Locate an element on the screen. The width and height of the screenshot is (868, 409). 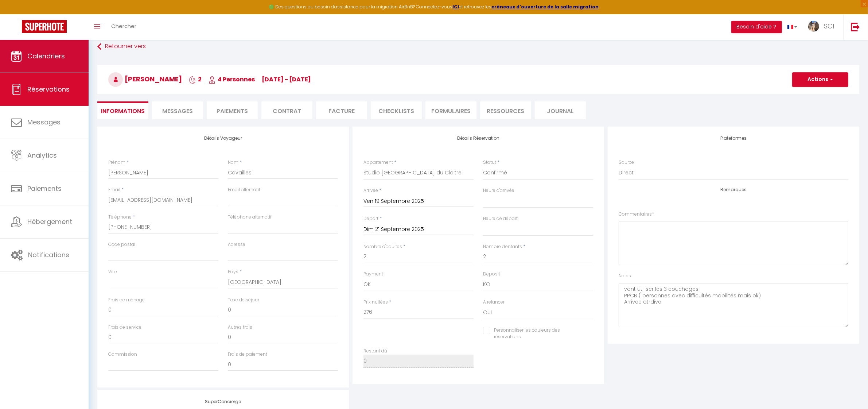
label: Taxe de séjour is located at coordinates (244, 300).